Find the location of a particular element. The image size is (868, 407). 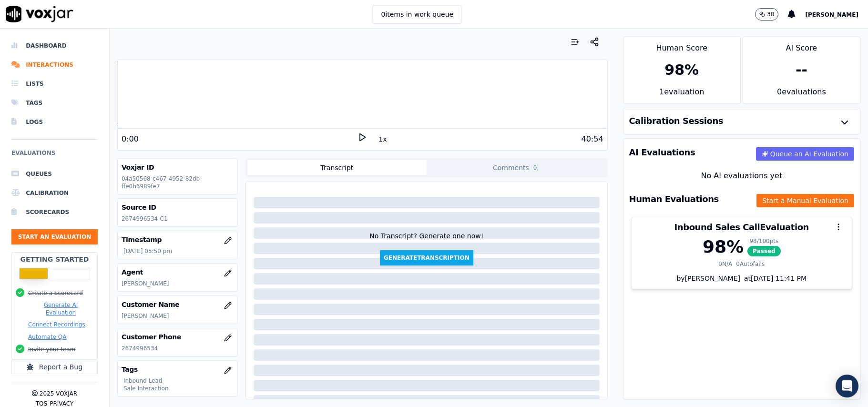

li: Dashboard is located at coordinates (54, 46).